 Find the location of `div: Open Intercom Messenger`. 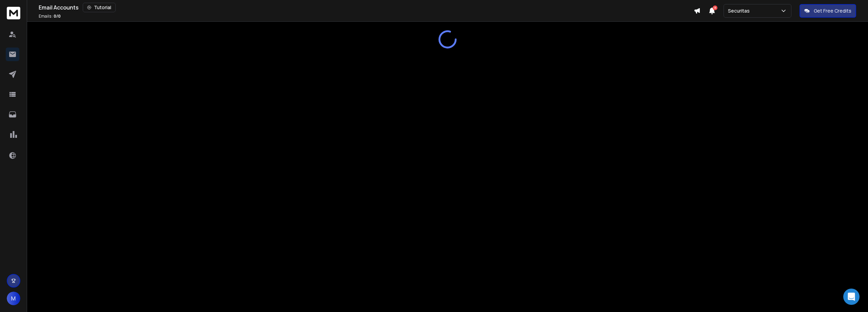

div: Open Intercom Messenger is located at coordinates (851, 297).